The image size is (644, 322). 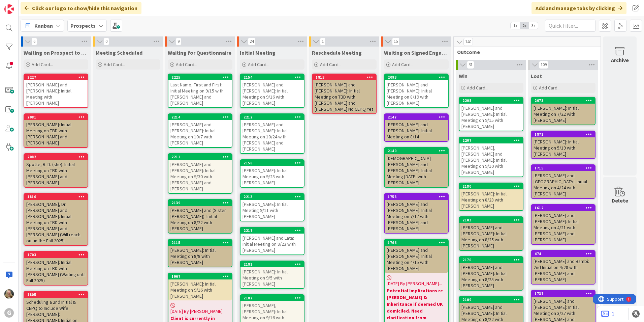 I want to click on div: 2211, so click(x=202, y=157).